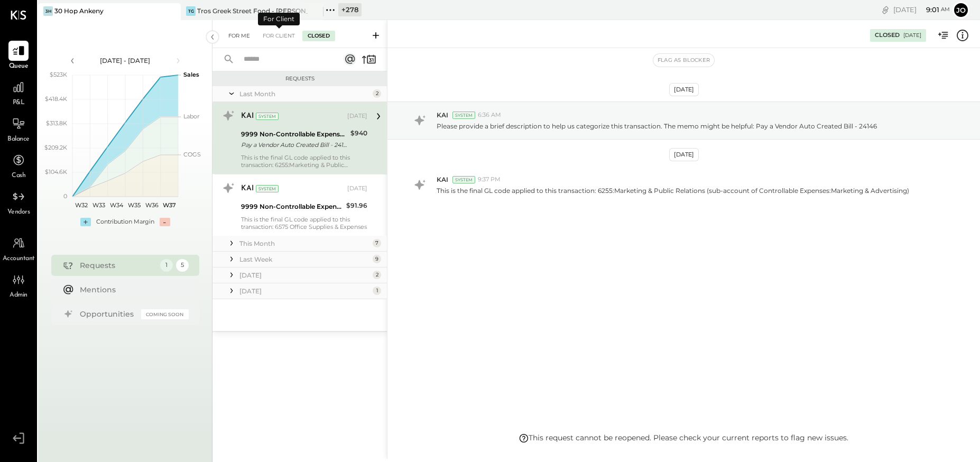 This screenshot has height=462, width=980. Describe the element at coordinates (304, 259) in the screenshot. I see `div: Last Week` at that location.